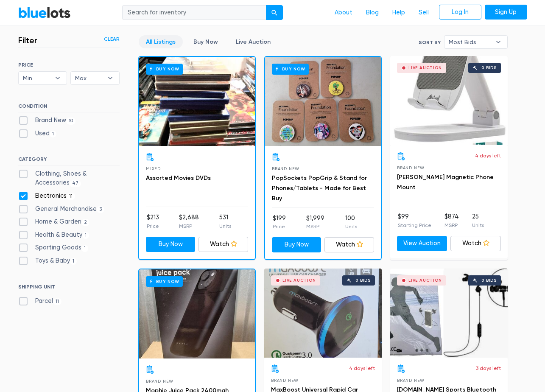  Describe the element at coordinates (47, 196) in the screenshot. I see `label: Electronics` at that location.